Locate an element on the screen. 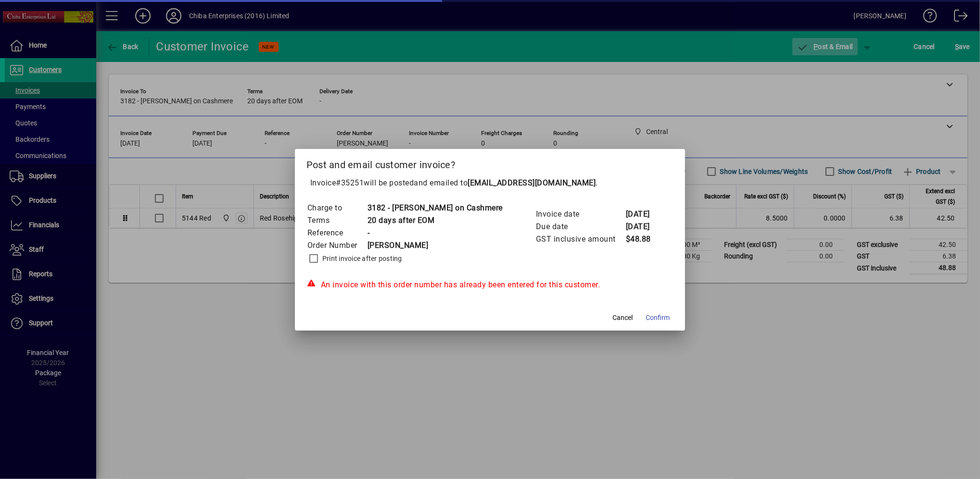 The height and width of the screenshot is (479, 980). td: Terms is located at coordinates (337, 221).